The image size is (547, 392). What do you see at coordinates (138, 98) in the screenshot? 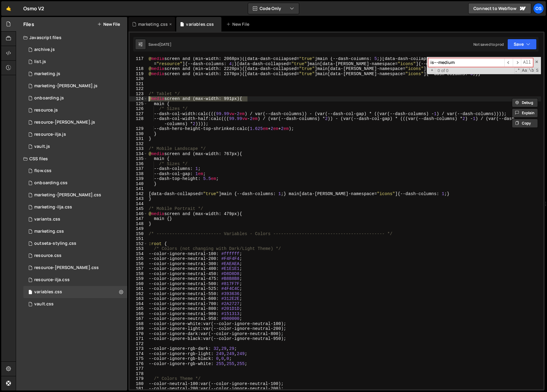
I see `div: 124` at bounding box center [138, 98].